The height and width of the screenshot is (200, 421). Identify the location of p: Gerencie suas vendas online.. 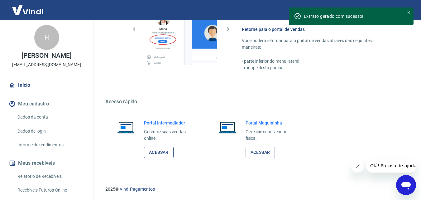
(170, 135).